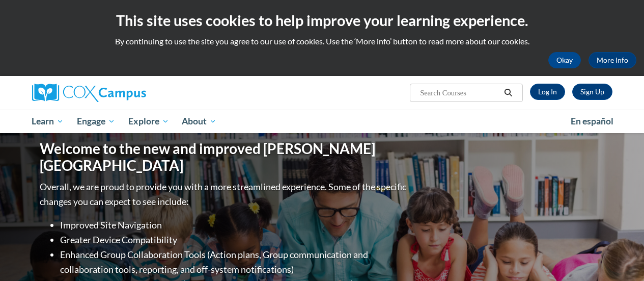 The height and width of the screenshot is (281, 644). What do you see at coordinates (199, 121) in the screenshot?
I see `a: About` at bounding box center [199, 121].